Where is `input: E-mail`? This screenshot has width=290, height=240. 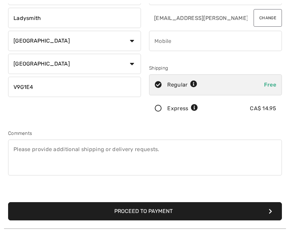 input: E-mail is located at coordinates (199, 18).